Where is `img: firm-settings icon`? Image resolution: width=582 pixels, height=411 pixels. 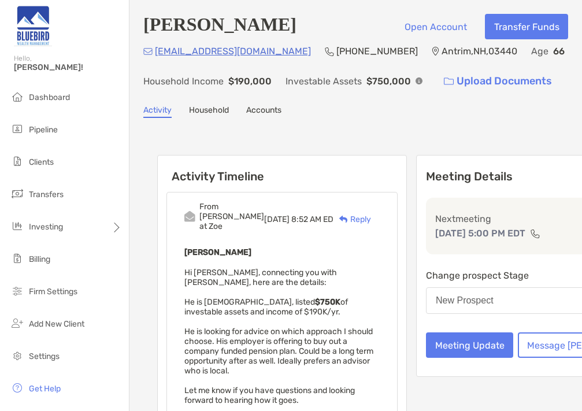 img: firm-settings icon is located at coordinates (17, 291).